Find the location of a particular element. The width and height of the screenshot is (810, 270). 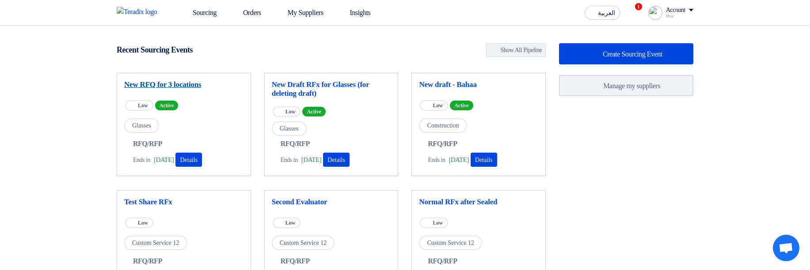

span: Create Sourcing Event is located at coordinates (632, 54).